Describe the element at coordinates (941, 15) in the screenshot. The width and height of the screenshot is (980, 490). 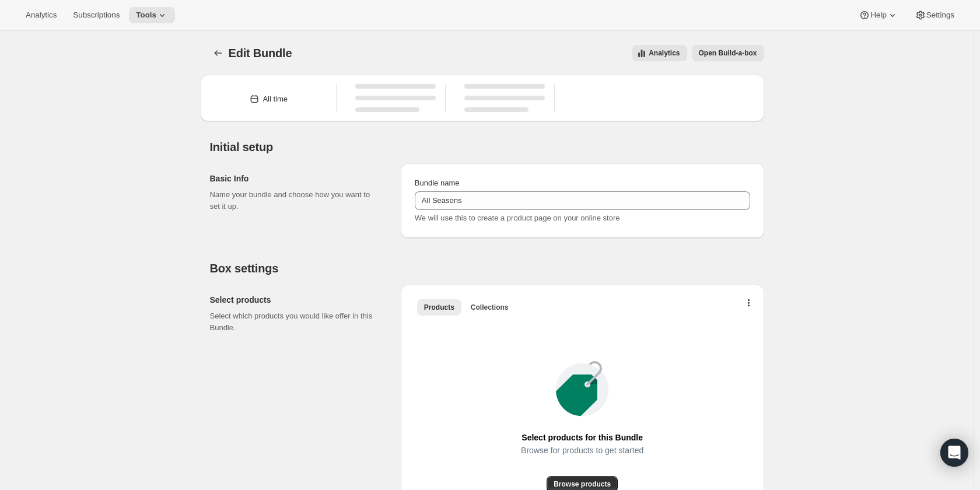
I see `span: Settings` at that location.